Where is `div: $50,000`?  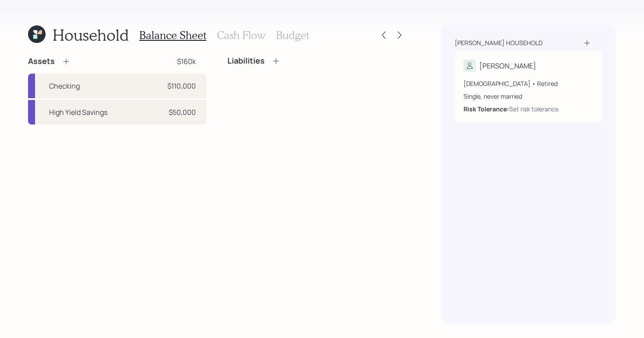 div: $50,000 is located at coordinates (182, 112).